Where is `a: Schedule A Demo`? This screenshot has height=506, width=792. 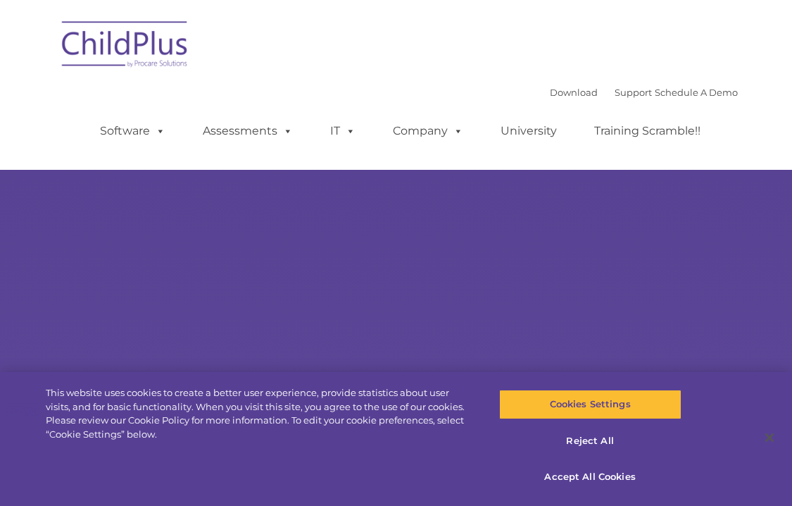
a: Schedule A Demo is located at coordinates (696, 92).